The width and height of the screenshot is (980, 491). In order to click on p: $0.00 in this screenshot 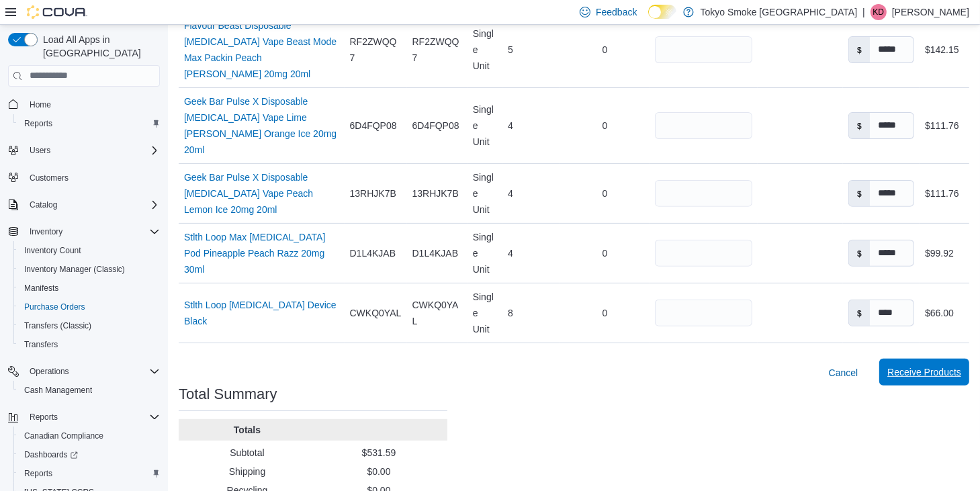, I will do `click(379, 471)`.